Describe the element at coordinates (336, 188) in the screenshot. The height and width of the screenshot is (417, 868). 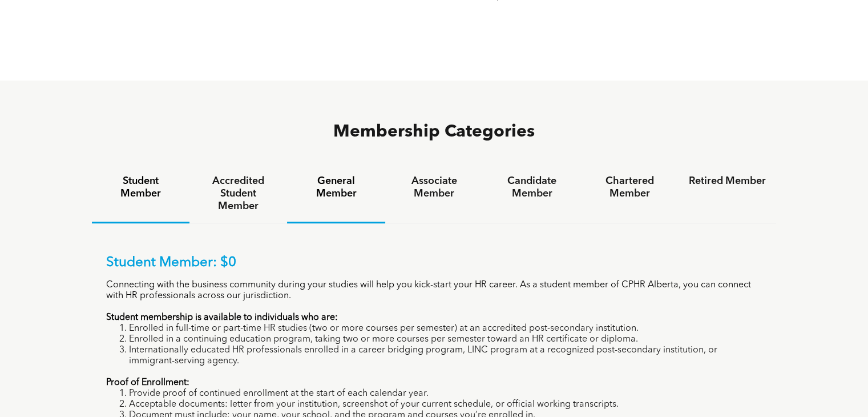
I see `h4: General Member` at that location.